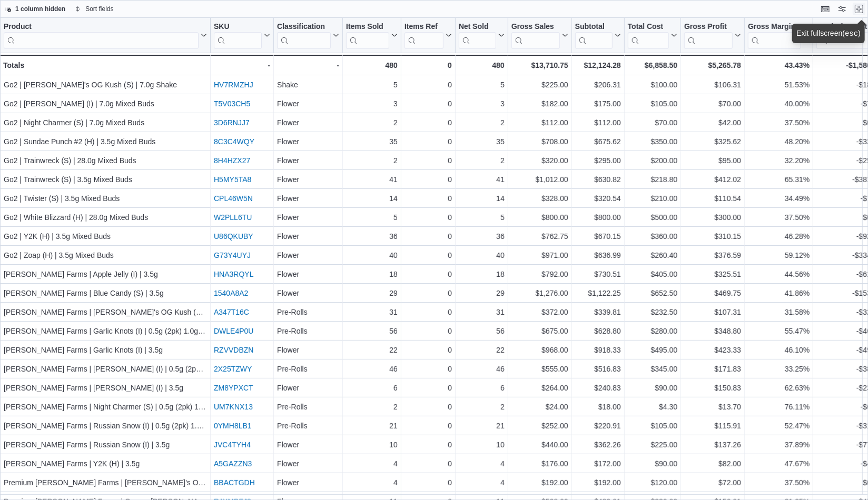 The image size is (868, 500). Describe the element at coordinates (713, 236) in the screenshot. I see `div: $310.15` at that location.